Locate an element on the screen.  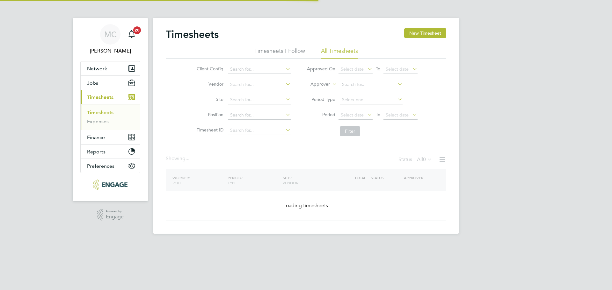
a: Powered byEngage is located at coordinates (110, 215).